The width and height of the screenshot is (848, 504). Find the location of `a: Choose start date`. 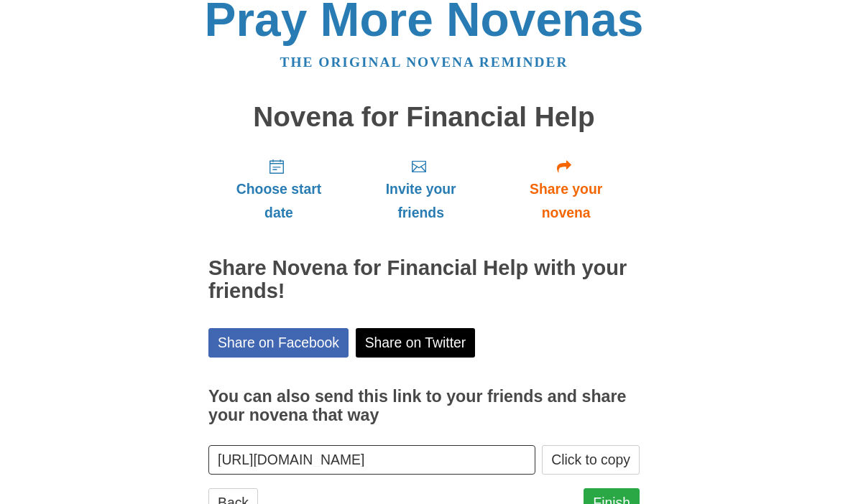

a: Choose start date is located at coordinates (279, 189).